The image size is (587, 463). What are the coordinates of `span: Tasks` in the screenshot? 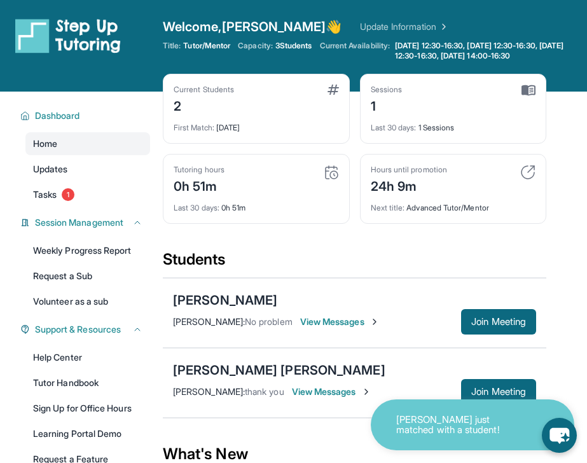 It's located at (45, 195).